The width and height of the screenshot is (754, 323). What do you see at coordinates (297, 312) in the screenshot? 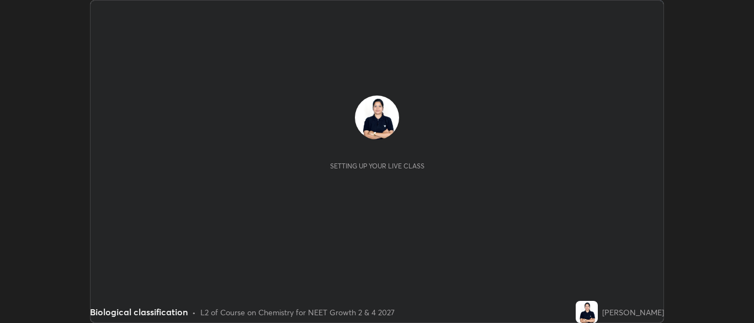
I see `div: L2 of Course on Chemistry for NEET Growth 2 & 4 2027` at bounding box center [297, 312].